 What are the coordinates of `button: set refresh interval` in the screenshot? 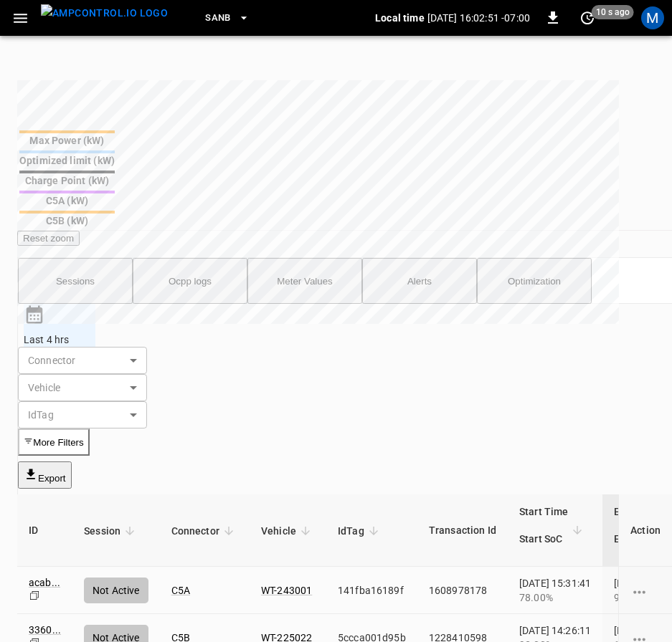 It's located at (587, 18).